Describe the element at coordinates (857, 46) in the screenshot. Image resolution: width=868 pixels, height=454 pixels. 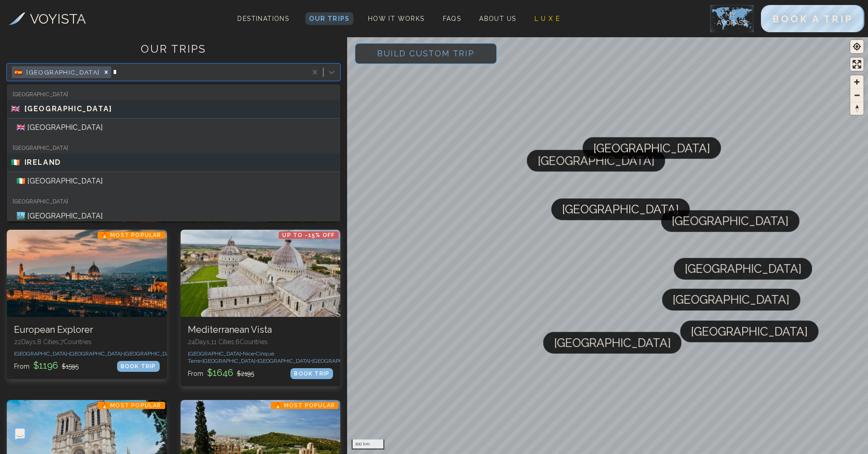
I see `span: Find my location` at that location.